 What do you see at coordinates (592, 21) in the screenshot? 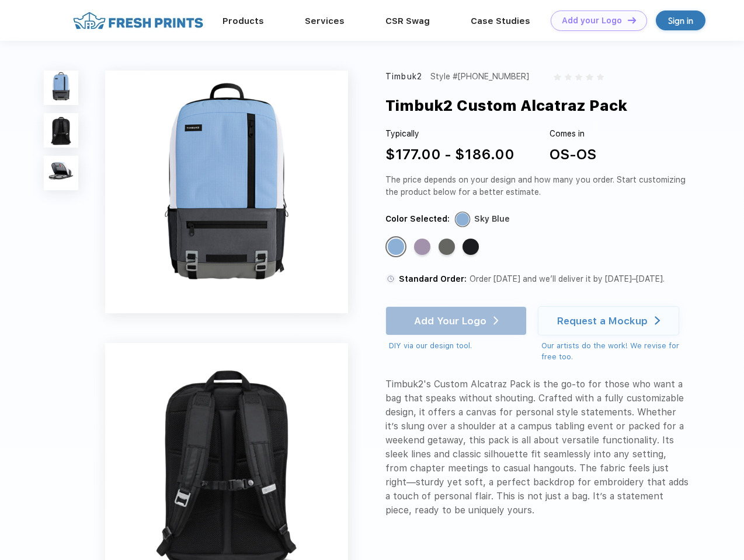
I see `div: Add your Logo` at bounding box center [592, 21].